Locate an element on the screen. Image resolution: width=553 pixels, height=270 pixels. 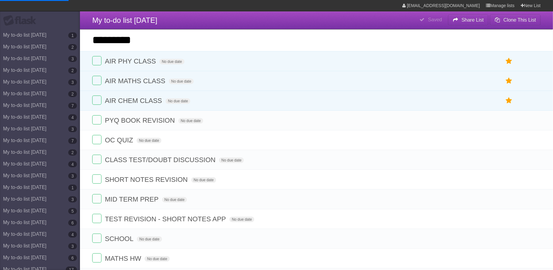
span: SHORT NOTES REVISION is located at coordinates (147, 179).